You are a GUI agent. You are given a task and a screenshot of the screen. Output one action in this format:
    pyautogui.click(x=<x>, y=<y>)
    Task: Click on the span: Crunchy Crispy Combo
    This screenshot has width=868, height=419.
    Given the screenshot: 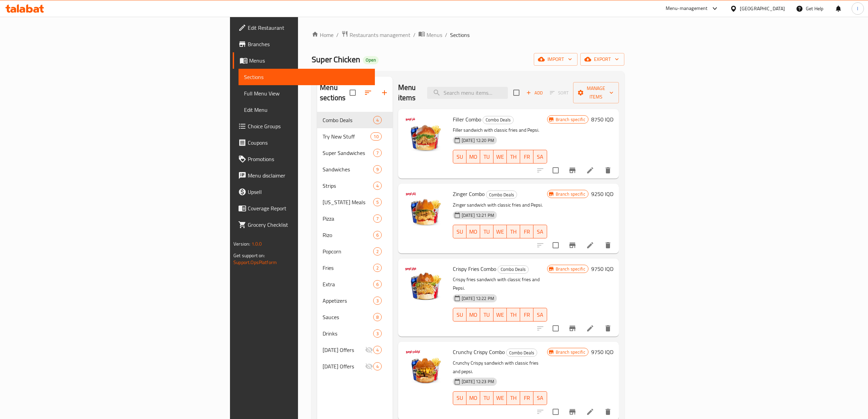 What is the action you would take?
    pyautogui.click(x=478, y=352)
    